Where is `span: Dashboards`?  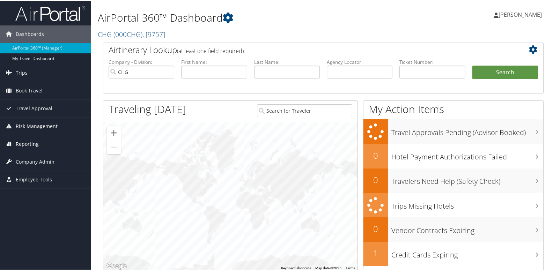 span: Dashboards is located at coordinates (30, 34).